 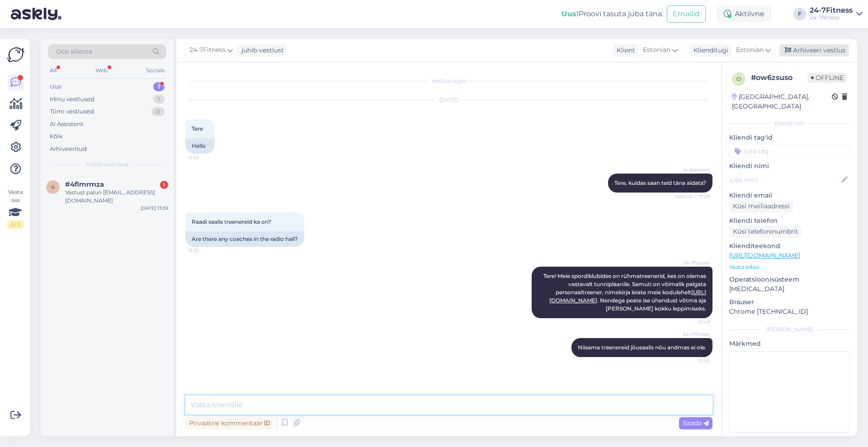 I want to click on button: Emailid, so click(x=686, y=14).